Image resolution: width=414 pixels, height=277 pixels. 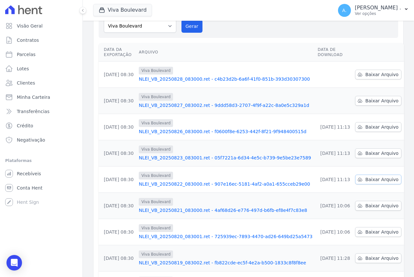 I want to click on p: Ver opções, so click(x=378, y=14).